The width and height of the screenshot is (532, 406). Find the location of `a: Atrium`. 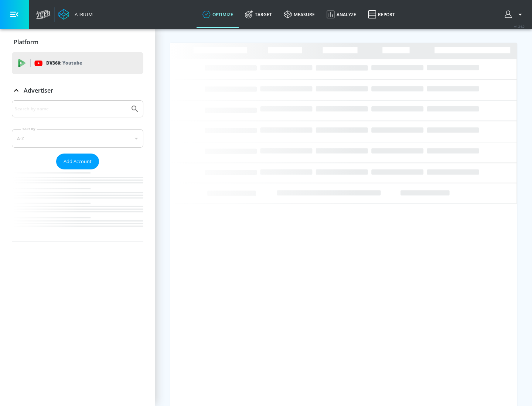

a: Atrium is located at coordinates (75, 14).